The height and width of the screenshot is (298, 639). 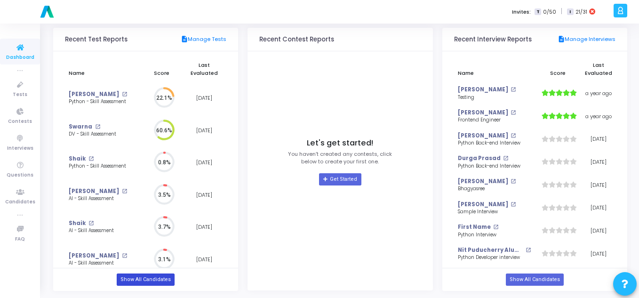 What do you see at coordinates (20, 95) in the screenshot?
I see `span: Tests` at bounding box center [20, 95].